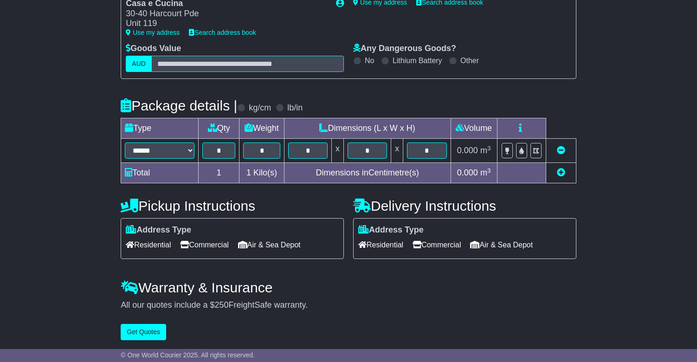 The image size is (697, 362). I want to click on label: Lithium Battery, so click(417, 60).